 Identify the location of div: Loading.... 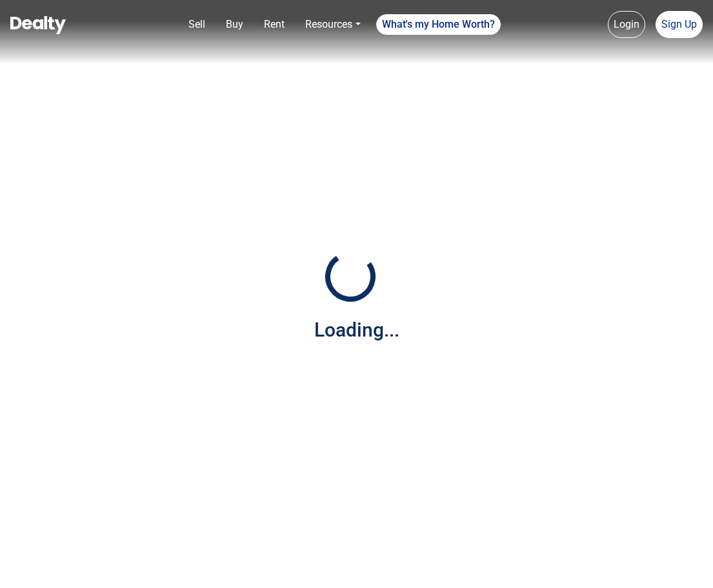
(357, 329).